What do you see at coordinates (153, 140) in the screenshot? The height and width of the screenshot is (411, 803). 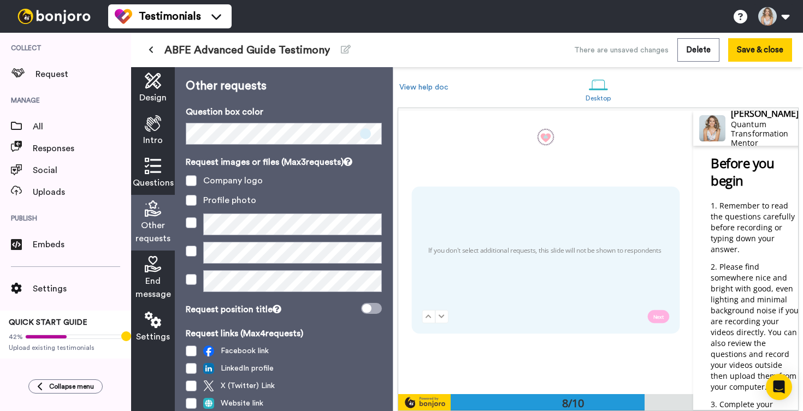 I see `span: Intro` at bounding box center [153, 140].